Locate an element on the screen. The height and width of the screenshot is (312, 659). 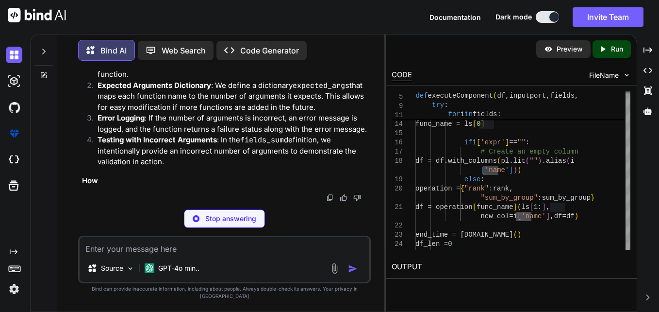
span: df = df.with_columns is located at coordinates (456, 161).